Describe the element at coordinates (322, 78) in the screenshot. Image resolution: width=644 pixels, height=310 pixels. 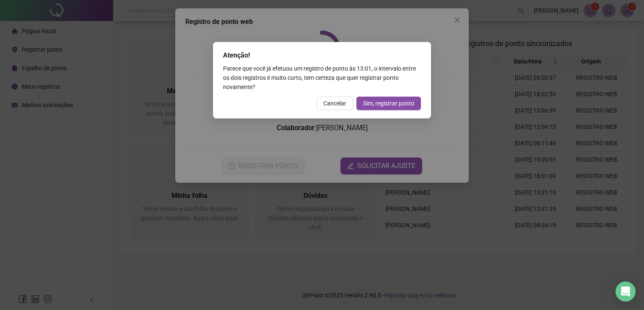
I see `div: Parece que você já efetuou um registro de ponto às 13:01 , o intervalo entre os dois registros é ...` at that location.